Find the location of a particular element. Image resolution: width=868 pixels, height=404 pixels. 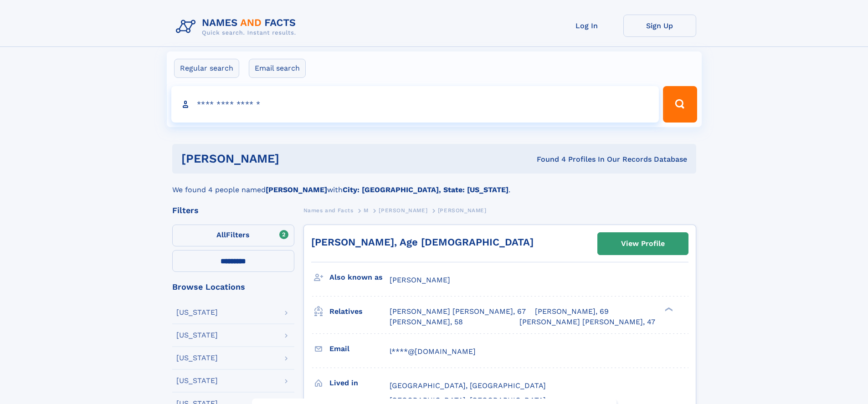

div: Found 4 Profiles In Our Records Database is located at coordinates (547, 160).